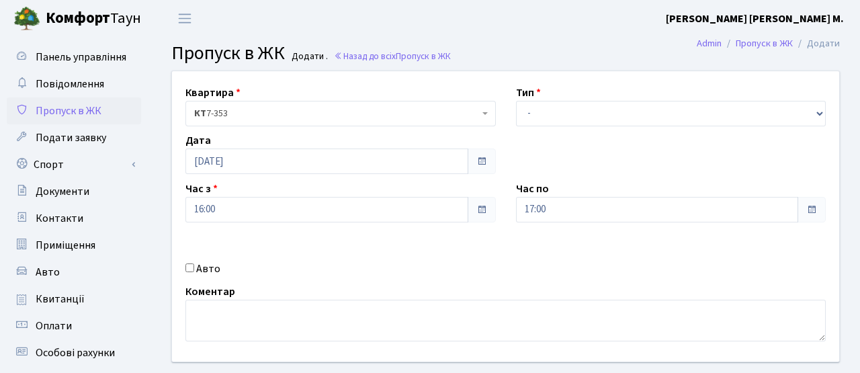 This screenshot has width=860, height=373. Describe the element at coordinates (185, 18) in the screenshot. I see `button: Переключити навігацію` at that location.